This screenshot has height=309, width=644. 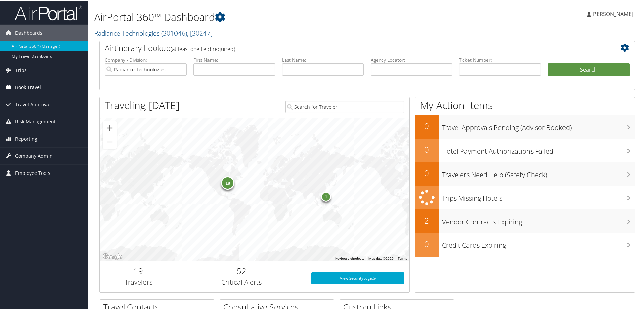 I want to click on h3: Travel Approvals Pending (Advisor Booked), so click(x=539, y=125).